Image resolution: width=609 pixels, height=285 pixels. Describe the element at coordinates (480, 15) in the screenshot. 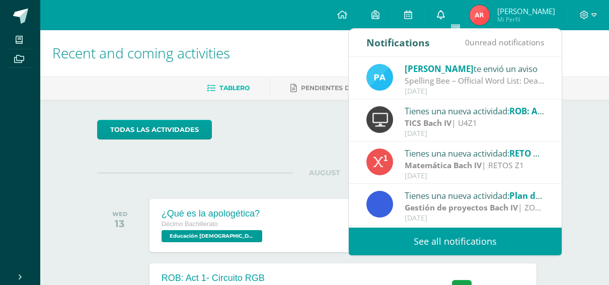

I see `img: c9bcb59223d60cba950dd4d66ce03bcc.png` at that location.